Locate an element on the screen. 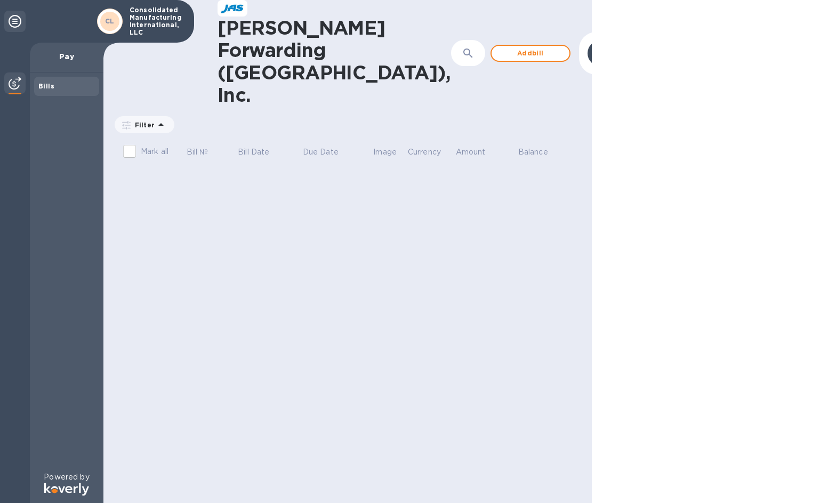  span: Bill Date is located at coordinates (260, 152).